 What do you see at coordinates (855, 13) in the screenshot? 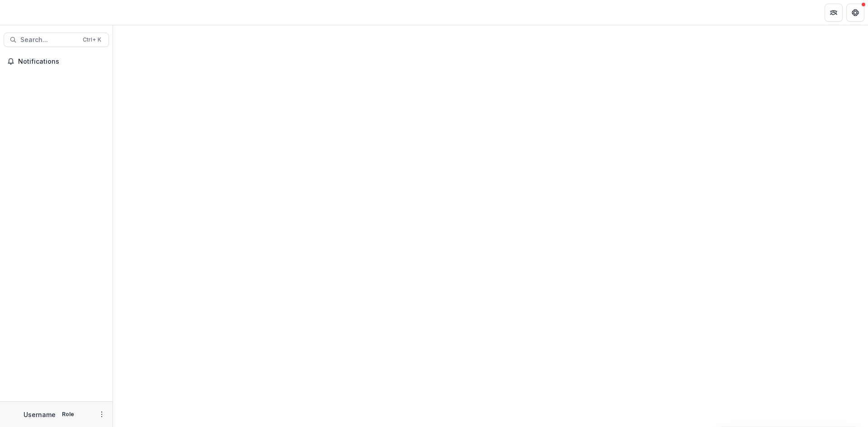
I see `button: Get Help` at bounding box center [855, 13].